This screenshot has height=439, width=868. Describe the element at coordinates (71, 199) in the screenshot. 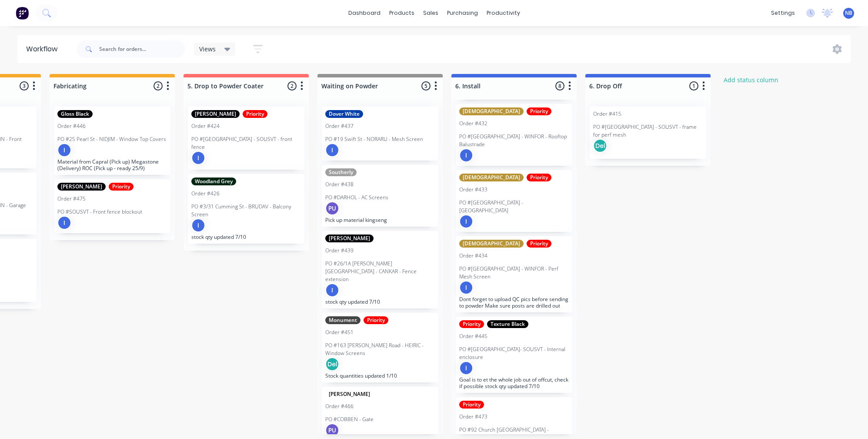

I see `div: Order #475` at that location.